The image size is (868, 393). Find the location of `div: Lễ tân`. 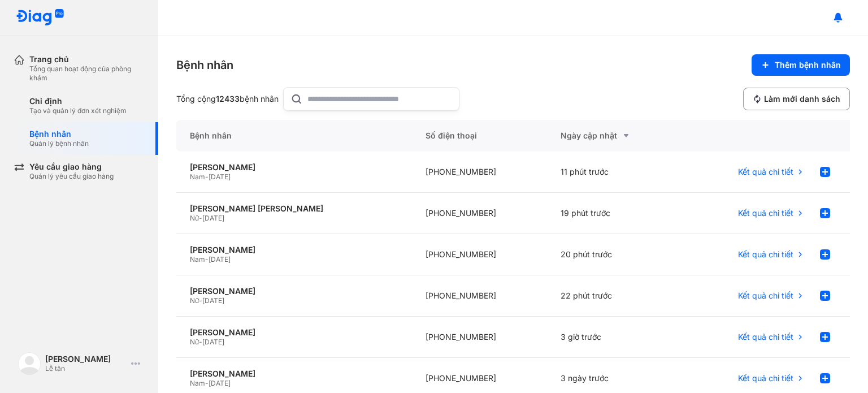

div: Lễ tân is located at coordinates (86, 369).